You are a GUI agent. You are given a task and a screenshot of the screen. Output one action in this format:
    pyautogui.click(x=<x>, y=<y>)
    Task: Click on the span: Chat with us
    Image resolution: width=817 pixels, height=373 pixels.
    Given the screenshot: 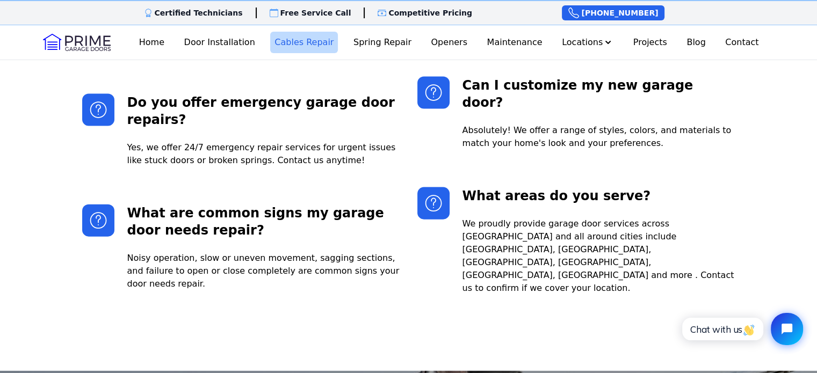 What is the action you would take?
    pyautogui.click(x=52, y=25)
    